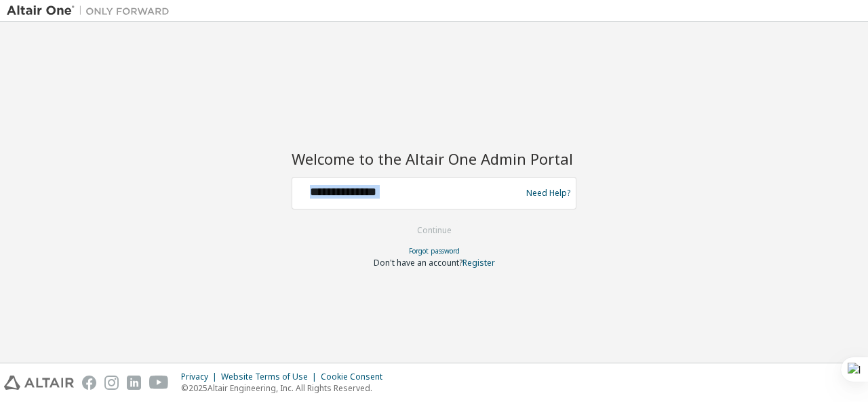  What do you see at coordinates (39, 382) in the screenshot?
I see `img: altair_logo.svg` at bounding box center [39, 382].